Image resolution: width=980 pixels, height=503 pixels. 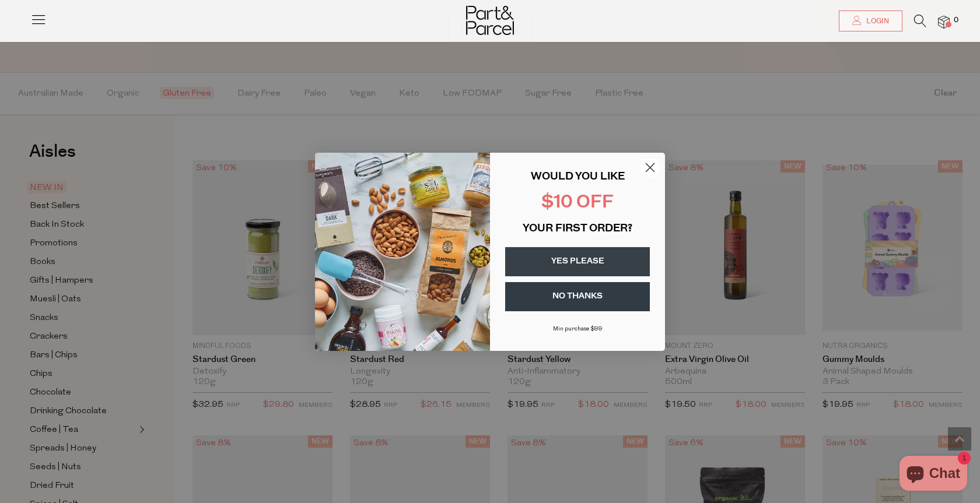 I want to click on img: 43fba0fb-7538-40bc-babb-ffb1a4d097bc.jpeg, so click(x=402, y=252).